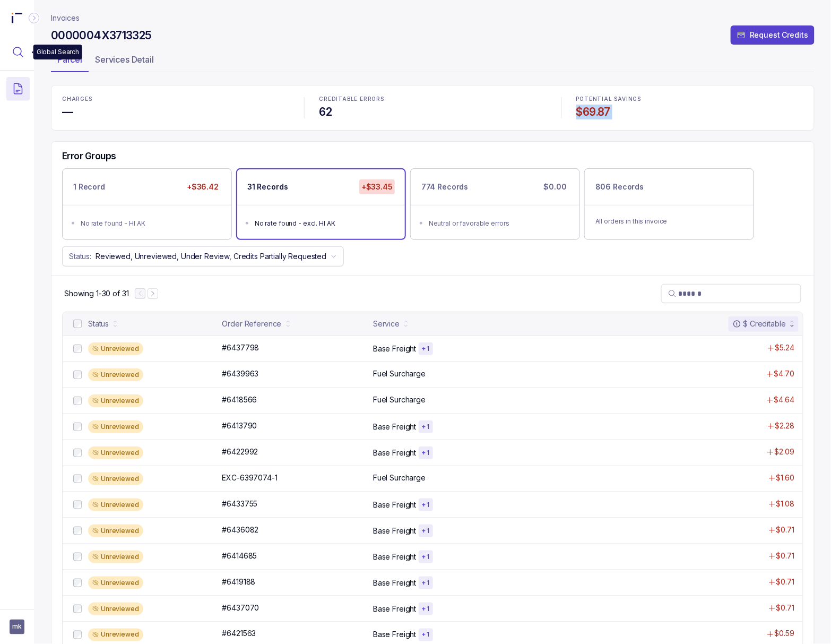  Describe the element at coordinates (66, 18) in the screenshot. I see `nav: breadcrumb` at that location.